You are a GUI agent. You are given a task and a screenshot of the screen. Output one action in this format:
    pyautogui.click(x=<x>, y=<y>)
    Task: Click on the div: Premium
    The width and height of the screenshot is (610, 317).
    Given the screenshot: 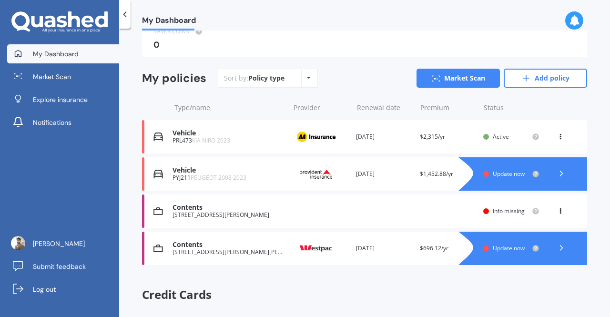 What is the action you would take?
    pyautogui.click(x=448, y=108)
    